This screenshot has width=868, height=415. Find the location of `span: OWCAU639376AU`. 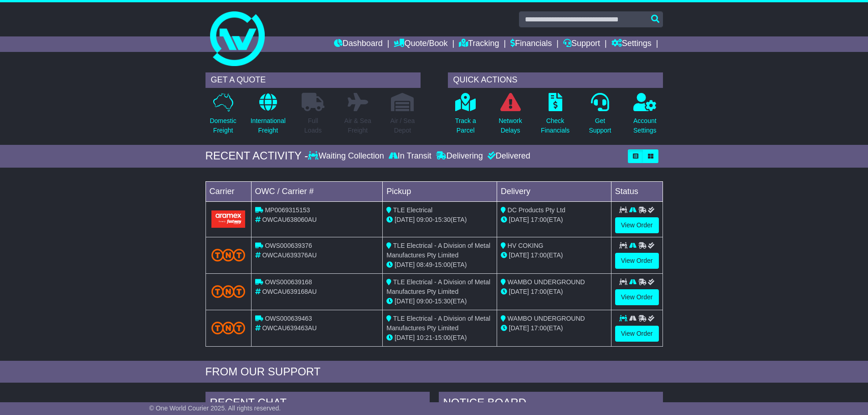

span: OWCAU639376AU is located at coordinates (289, 255).